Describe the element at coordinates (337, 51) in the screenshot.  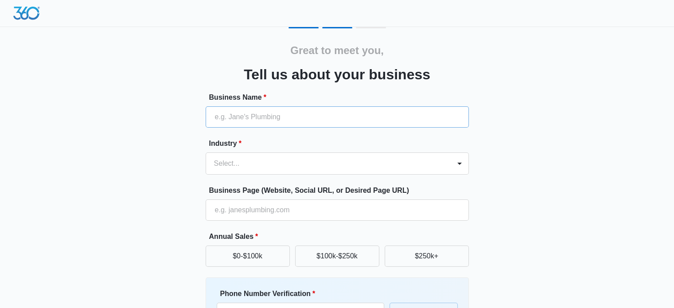
I see `h2: Great to meet you,` at that location.